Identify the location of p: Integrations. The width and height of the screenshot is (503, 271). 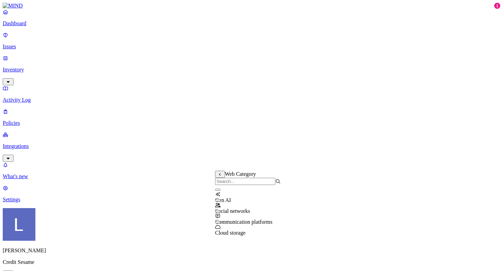
(251, 146).